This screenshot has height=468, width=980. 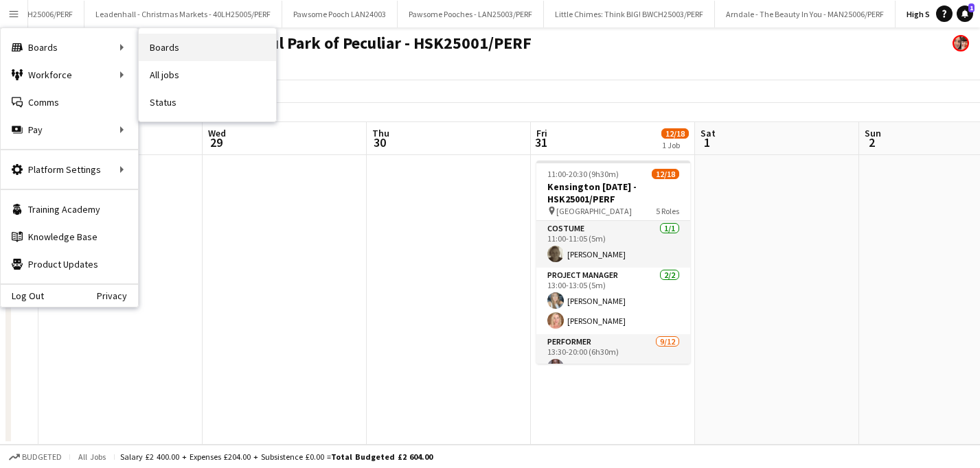 What do you see at coordinates (380, 134) in the screenshot?
I see `span: Thu` at bounding box center [380, 134].